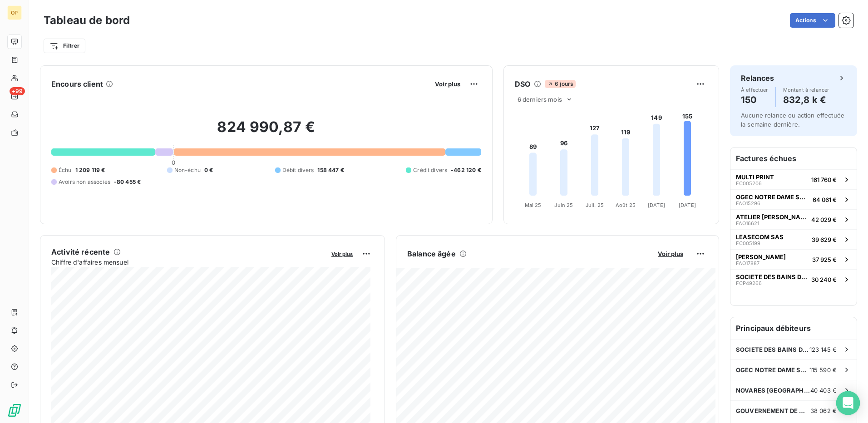 The image size is (868, 423). I want to click on span: FAO17887, so click(747, 263).